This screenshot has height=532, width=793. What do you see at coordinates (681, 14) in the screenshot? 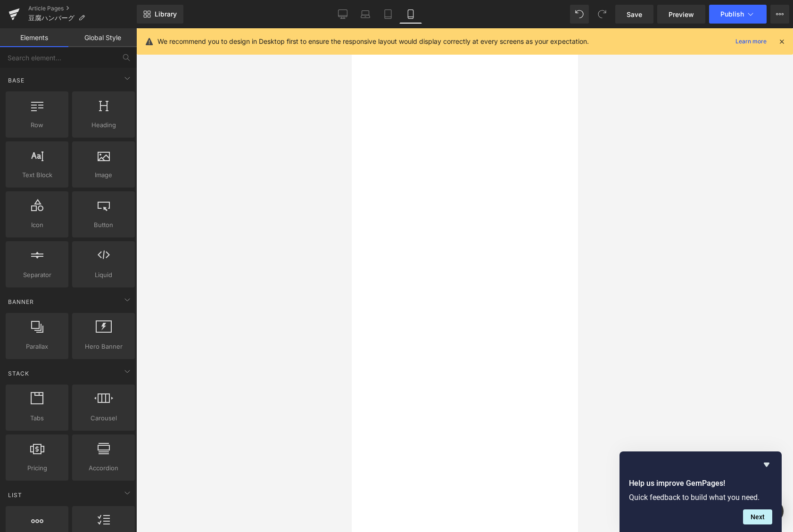
I see `span: Preview` at bounding box center [681, 14].